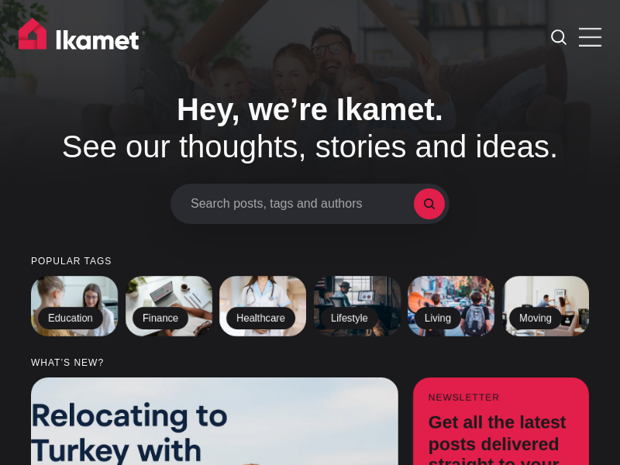 This screenshot has height=465, width=620. Describe the element at coordinates (260, 318) in the screenshot. I see `h2: Healthcare` at that location.